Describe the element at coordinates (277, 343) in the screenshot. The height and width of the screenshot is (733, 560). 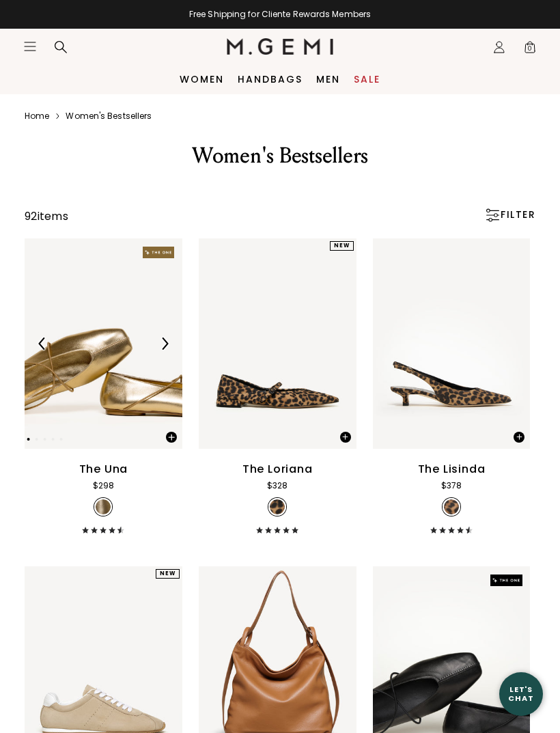
I see `img: The Loriana` at that location.